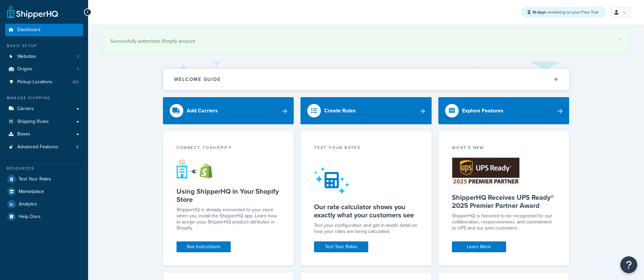 The width and height of the screenshot is (644, 280). Describe the element at coordinates (229, 148) in the screenshot. I see `div: Connect to Shopify` at that location.